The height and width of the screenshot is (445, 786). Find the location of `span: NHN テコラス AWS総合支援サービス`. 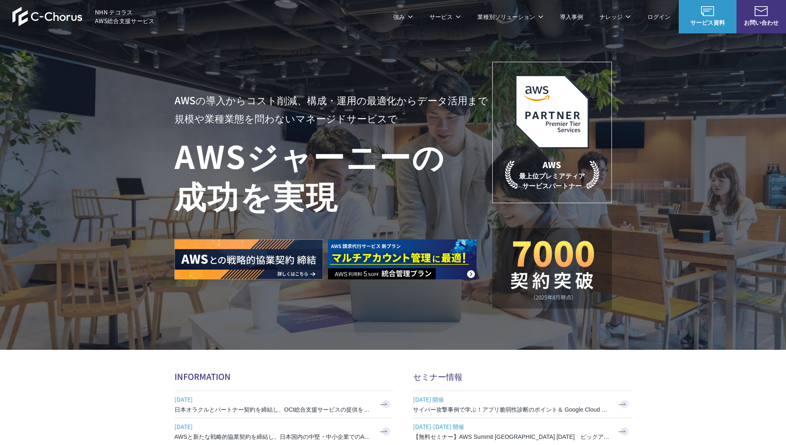

span: NHN テコラス AWS総合支援サービス is located at coordinates (125, 16).